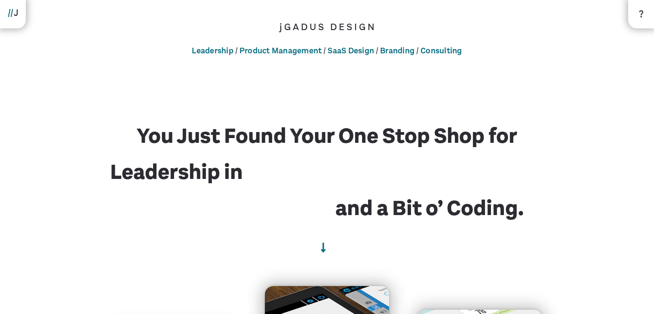 The height and width of the screenshot is (314, 654). I want to click on a: SaaS Design, so click(351, 51).